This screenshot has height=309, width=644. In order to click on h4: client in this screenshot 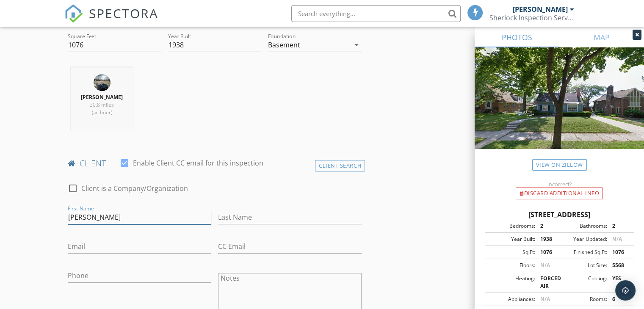, I will do `click(215, 163)`.